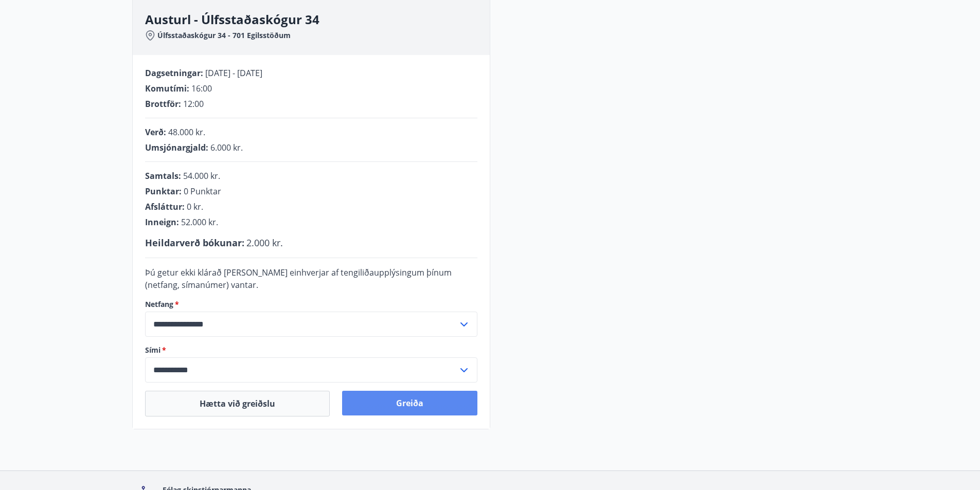 The width and height of the screenshot is (980, 490). Describe the element at coordinates (317, 20) in the screenshot. I see `h3: Austurl - Úlfsstaðaskógur 34` at that location.